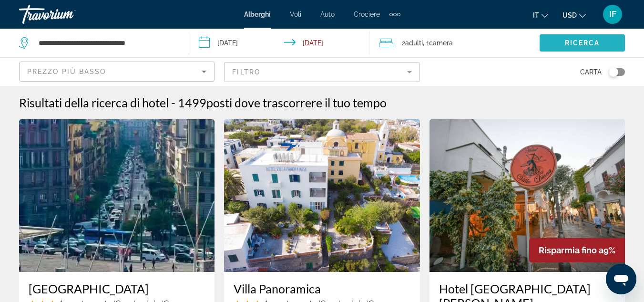 The width and height of the screenshot is (644, 302). I want to click on mat-select: Sort by, so click(117, 71).